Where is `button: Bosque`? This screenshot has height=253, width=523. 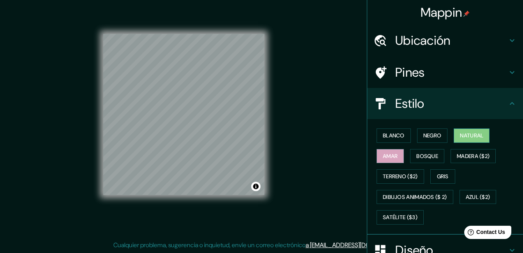
button: Bosque is located at coordinates (427, 156).